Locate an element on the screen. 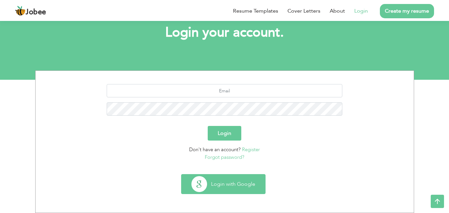 The image size is (449, 213). img: jobee.io is located at coordinates (20, 11).